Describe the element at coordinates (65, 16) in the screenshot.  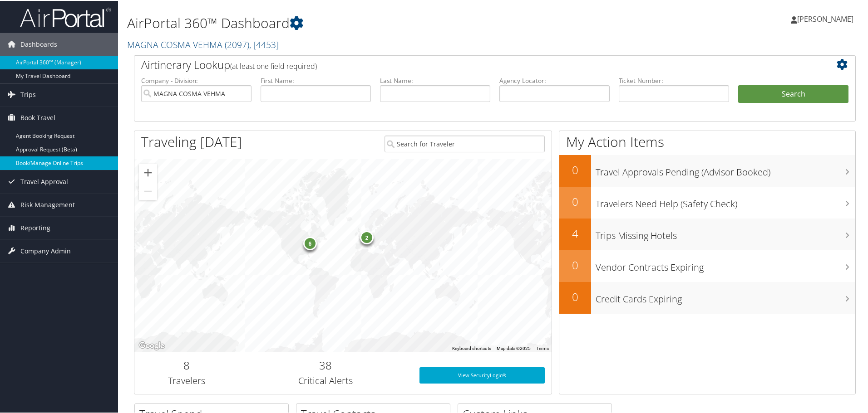
I see `img: airportal-logo.png` at that location.